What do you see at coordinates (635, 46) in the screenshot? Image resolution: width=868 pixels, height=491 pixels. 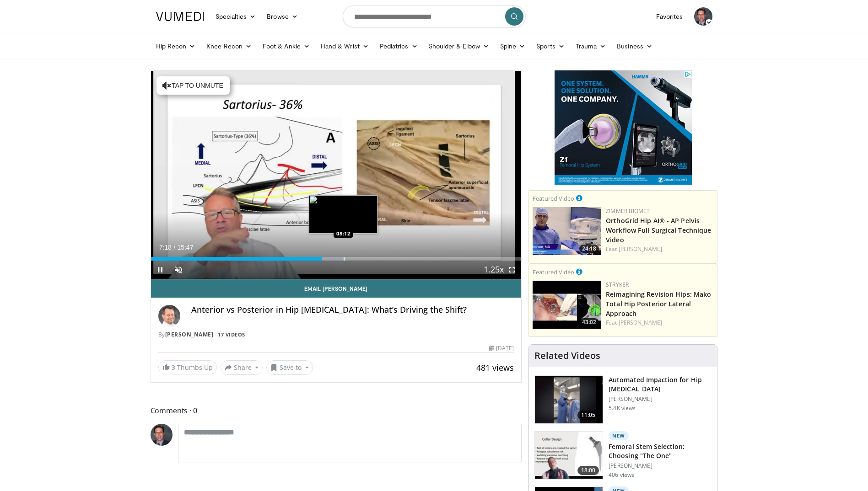 I see `a: Business` at bounding box center [635, 46].